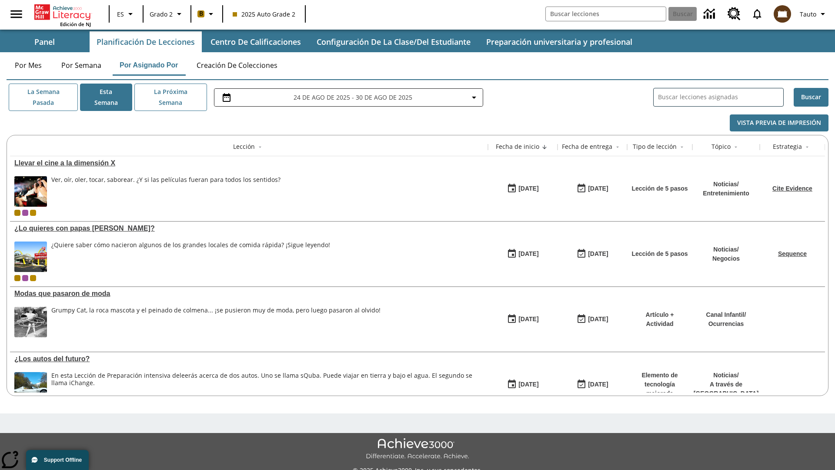 The image size is (835, 470). What do you see at coordinates (660, 319) in the screenshot?
I see `p: Artículo + Actividad` at bounding box center [660, 319].